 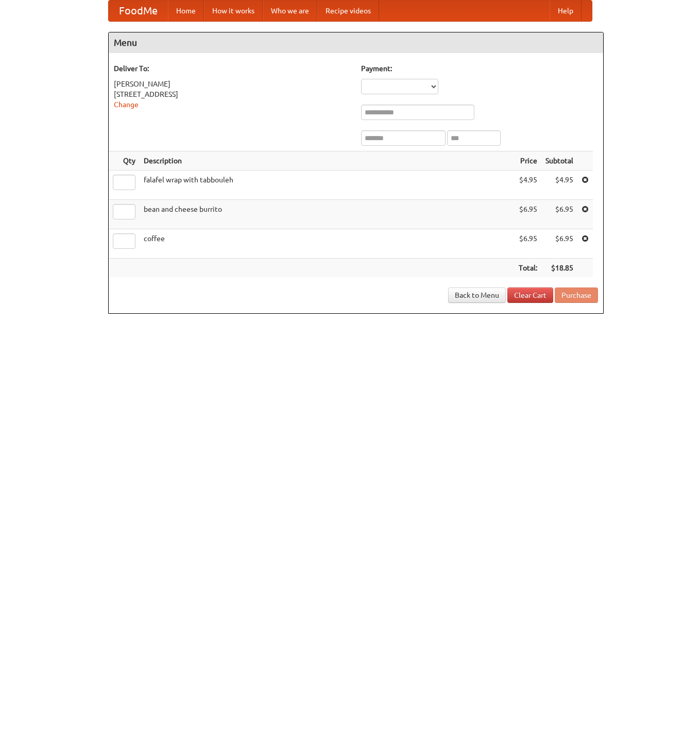 I want to click on a: How it works, so click(x=234, y=11).